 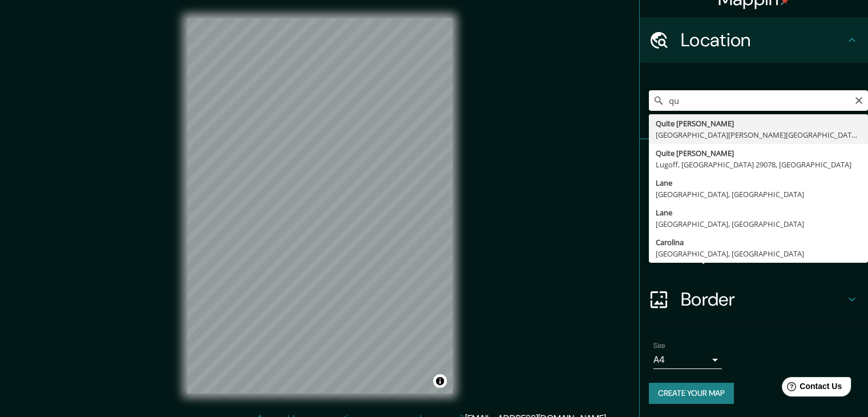 What do you see at coordinates (440, 381) in the screenshot?
I see `button: Toggle attribution` at bounding box center [440, 381].